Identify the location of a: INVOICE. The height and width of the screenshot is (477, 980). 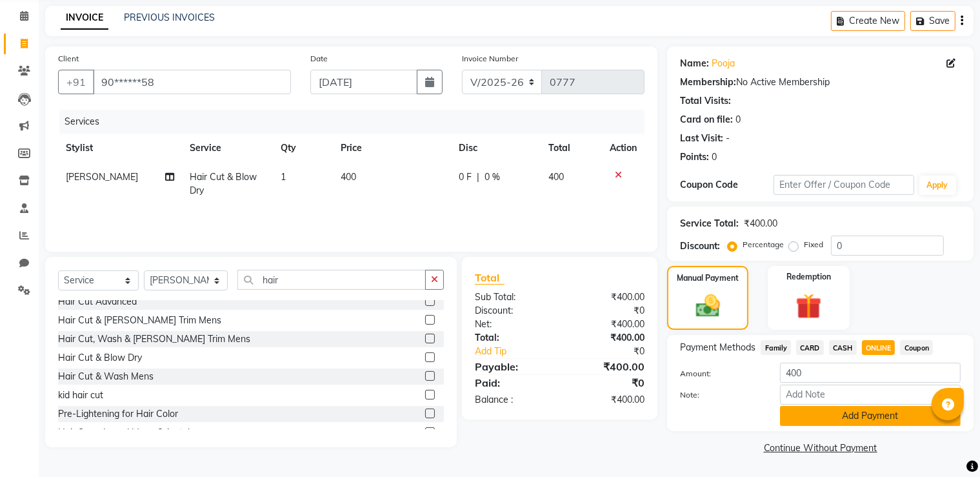
(84, 18).